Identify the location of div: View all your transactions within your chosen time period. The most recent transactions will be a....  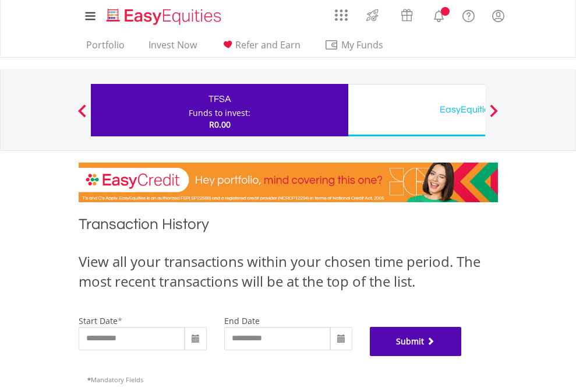
(288, 271).